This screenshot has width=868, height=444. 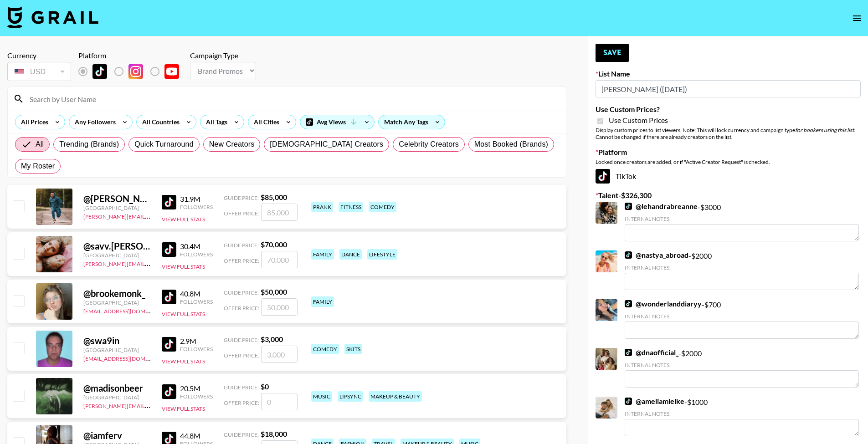 I want to click on span: Trending (Brands), so click(x=89, y=144).